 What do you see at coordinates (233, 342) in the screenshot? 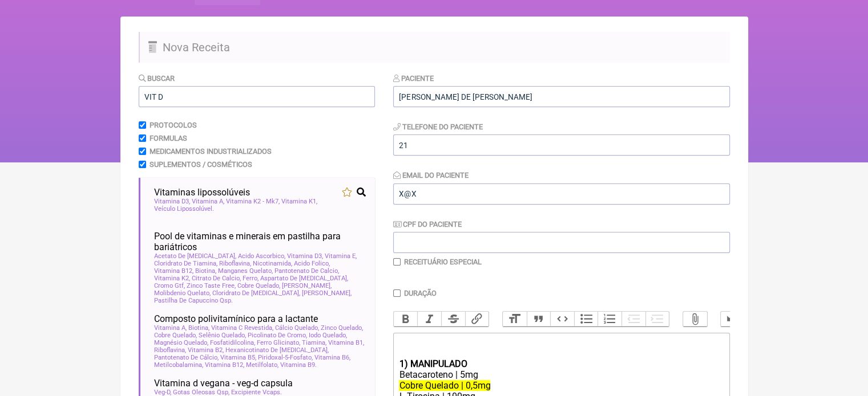
I see `span: Fosfatidilcolina` at bounding box center [233, 342].